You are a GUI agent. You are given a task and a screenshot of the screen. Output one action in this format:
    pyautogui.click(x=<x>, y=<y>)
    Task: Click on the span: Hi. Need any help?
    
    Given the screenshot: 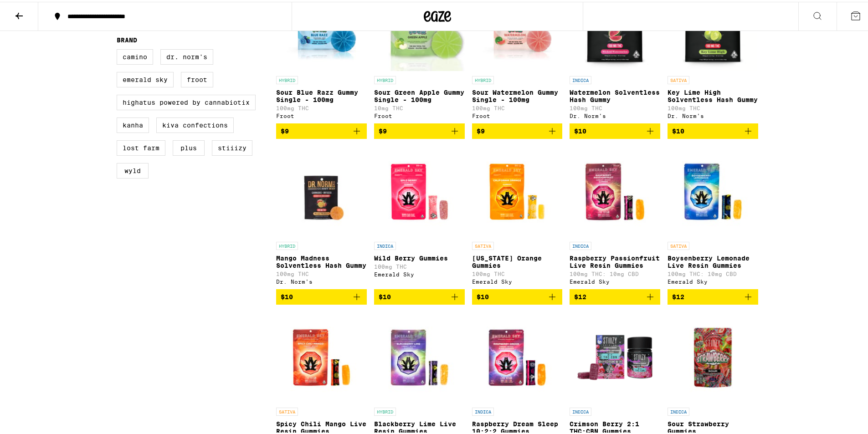 What is the action you would take?
    pyautogui.click(x=35, y=10)
    